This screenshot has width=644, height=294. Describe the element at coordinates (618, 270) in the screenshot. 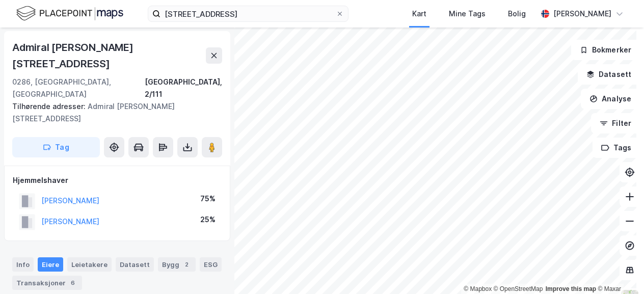

I see `div: Kontrollprogram for chat` at that location.